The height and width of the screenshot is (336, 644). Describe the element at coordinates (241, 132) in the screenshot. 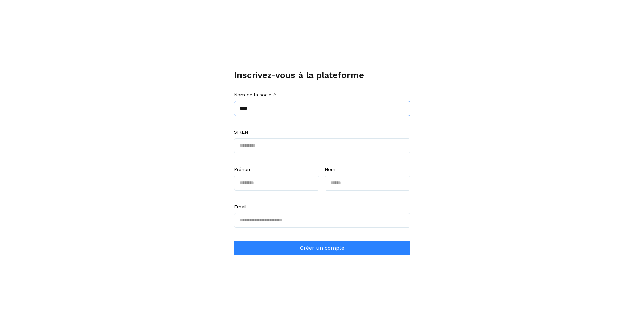

I see `span: SIREN` at that location.